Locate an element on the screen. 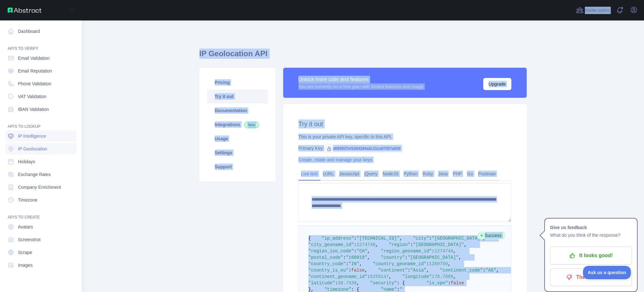 This screenshot has height=292, width=644. a: Try it out is located at coordinates (238, 97).